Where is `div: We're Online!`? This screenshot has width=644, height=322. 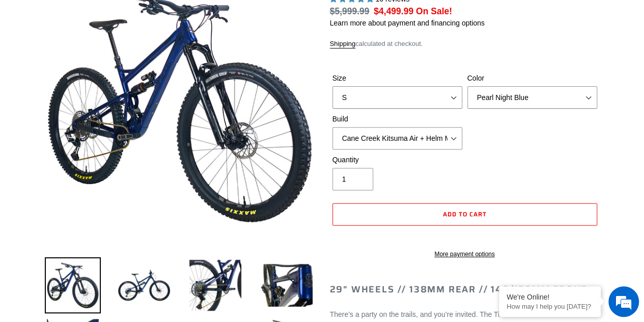
div: We're Online! is located at coordinates (550, 296).